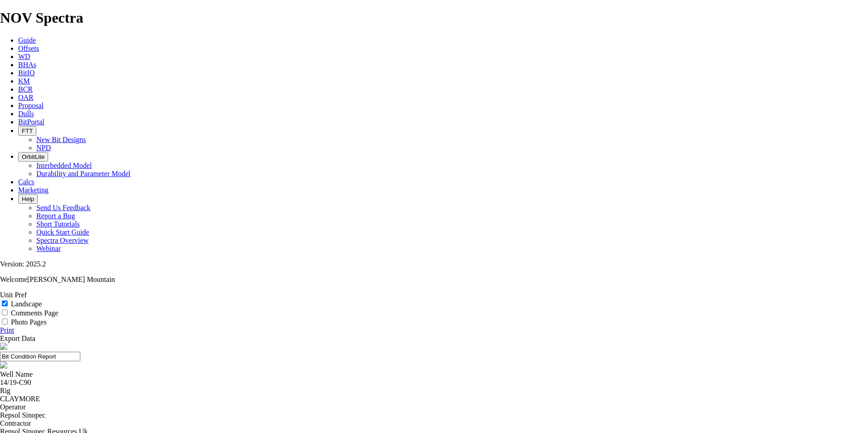 The height and width of the screenshot is (433, 868). I want to click on a: OAR, so click(26, 97).